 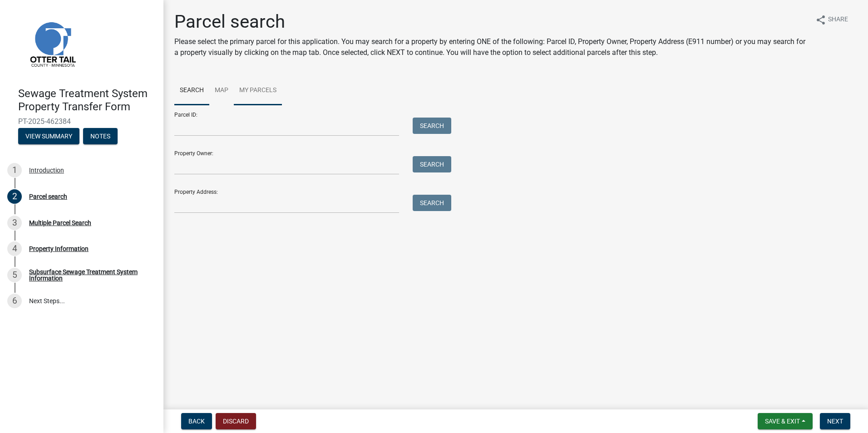 I want to click on div: 4, so click(x=14, y=249).